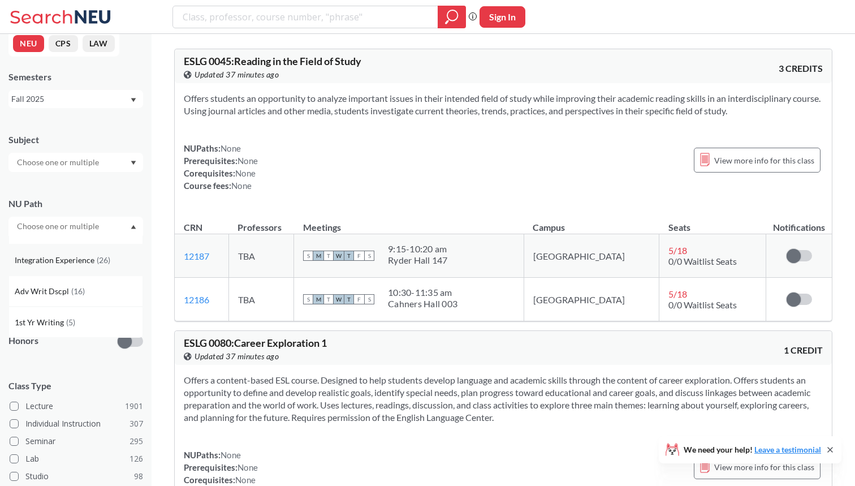 This screenshot has width=855, height=486. I want to click on div: magnifying glass, so click(452, 17).